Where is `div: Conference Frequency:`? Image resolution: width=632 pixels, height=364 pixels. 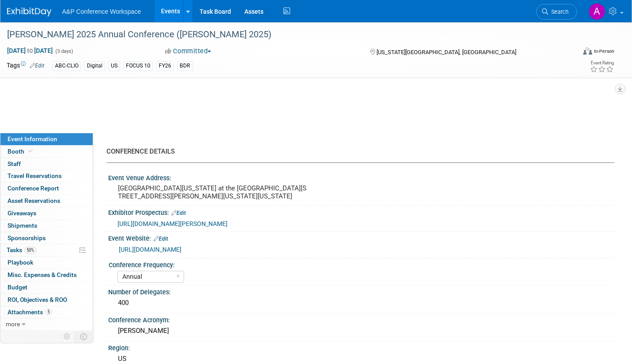
div: Conference Frequency: is located at coordinates (359, 263).